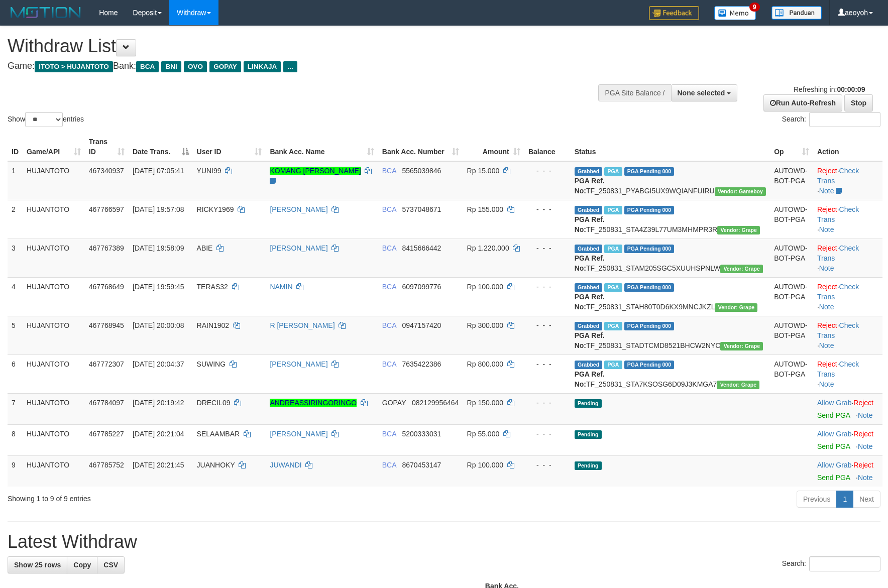  What do you see at coordinates (295, 46) in the screenshot?
I see `h1: Withdraw List` at bounding box center [295, 46].